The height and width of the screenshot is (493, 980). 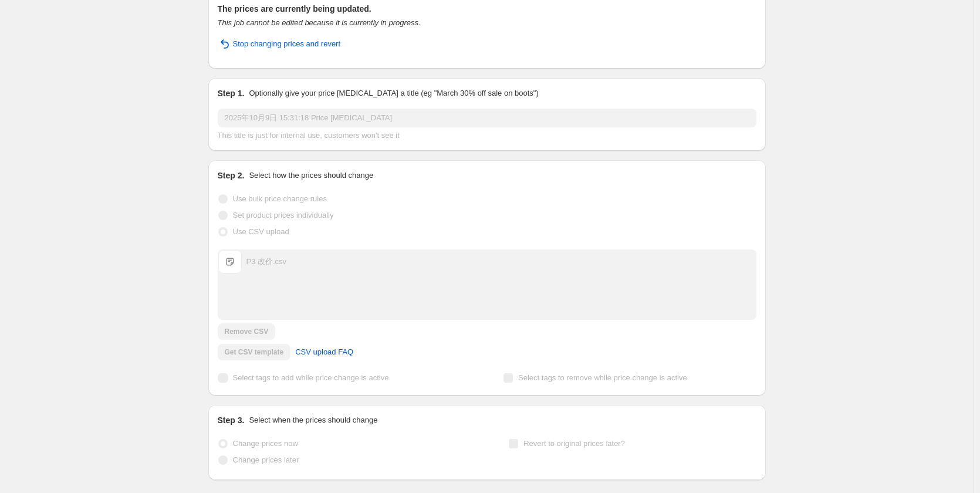 I want to click on h2: The prices are currently being updated., so click(x=487, y=9).